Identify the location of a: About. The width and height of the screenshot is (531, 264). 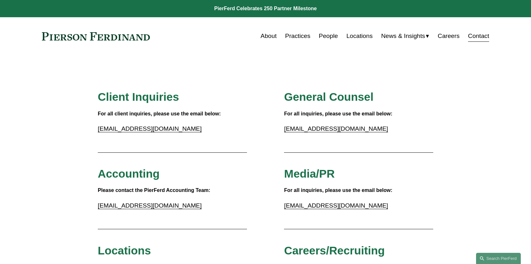
(269, 36).